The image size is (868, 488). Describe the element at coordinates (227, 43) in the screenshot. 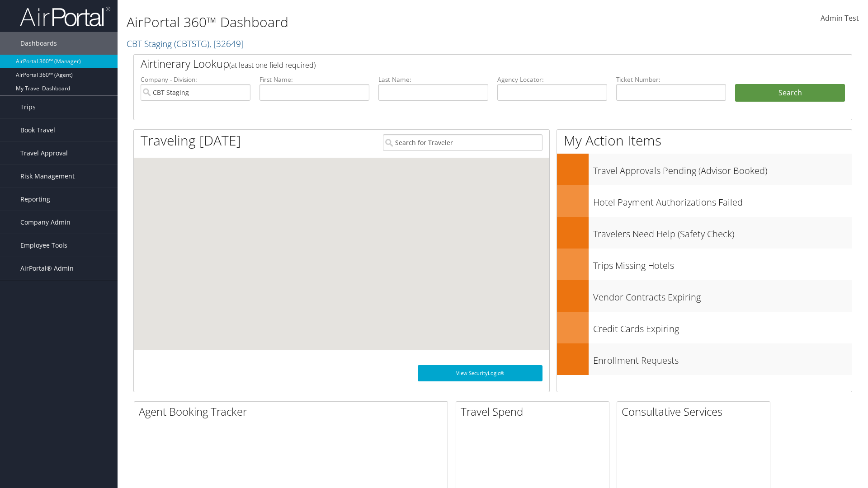

I see `span: , [ 32649 ]` at that location.